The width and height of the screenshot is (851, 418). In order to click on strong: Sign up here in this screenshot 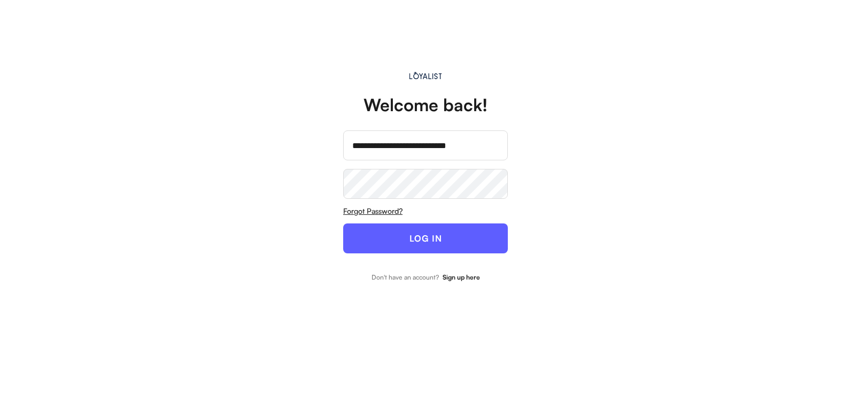, I will do `click(461, 277)`.